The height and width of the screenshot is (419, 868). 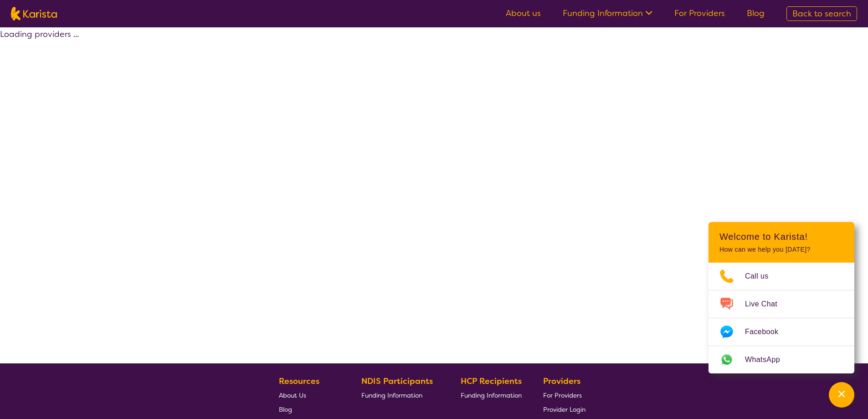 What do you see at coordinates (822, 13) in the screenshot?
I see `a: Back to search` at bounding box center [822, 13].